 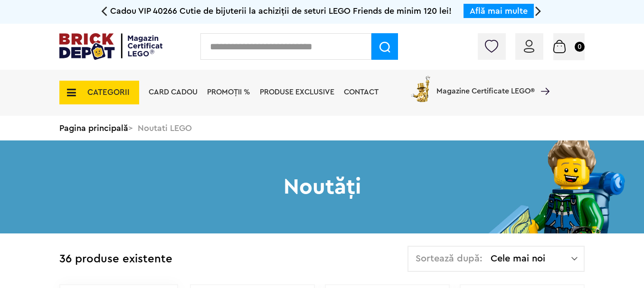 What do you see at coordinates (486, 85) in the screenshot?
I see `span: Magazine Certificate LEGO®` at bounding box center [486, 85].